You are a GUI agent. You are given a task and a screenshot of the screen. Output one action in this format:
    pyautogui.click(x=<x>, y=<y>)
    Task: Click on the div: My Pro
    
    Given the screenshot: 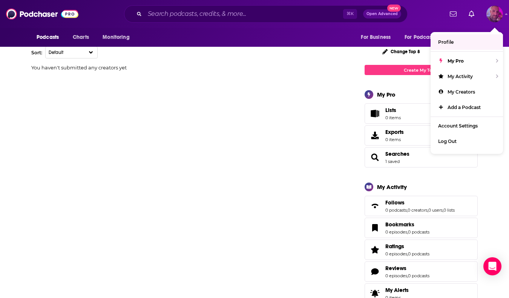 What is the action you would take?
    pyautogui.click(x=386, y=94)
    